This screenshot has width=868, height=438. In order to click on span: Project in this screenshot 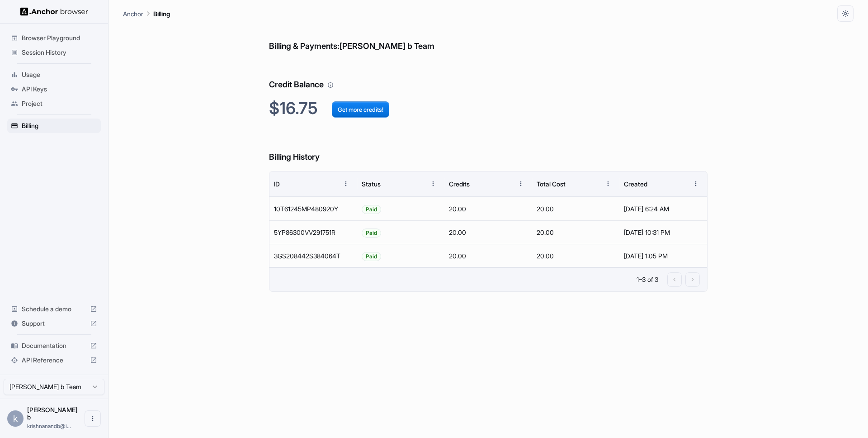, I will do `click(59, 103)`.